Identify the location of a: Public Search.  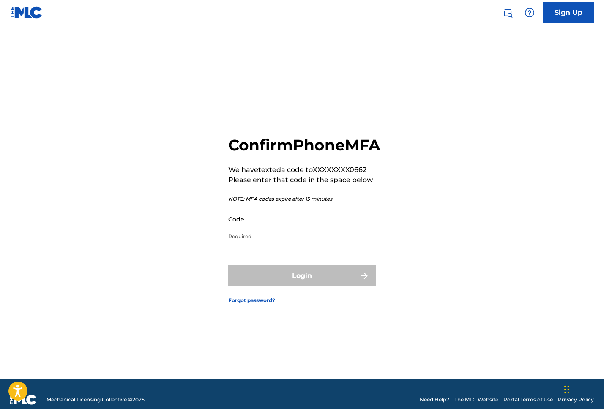
(508, 13).